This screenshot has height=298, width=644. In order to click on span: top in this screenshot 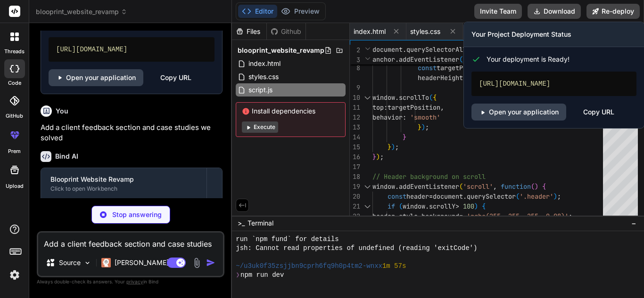, I will do `click(378, 108)`.